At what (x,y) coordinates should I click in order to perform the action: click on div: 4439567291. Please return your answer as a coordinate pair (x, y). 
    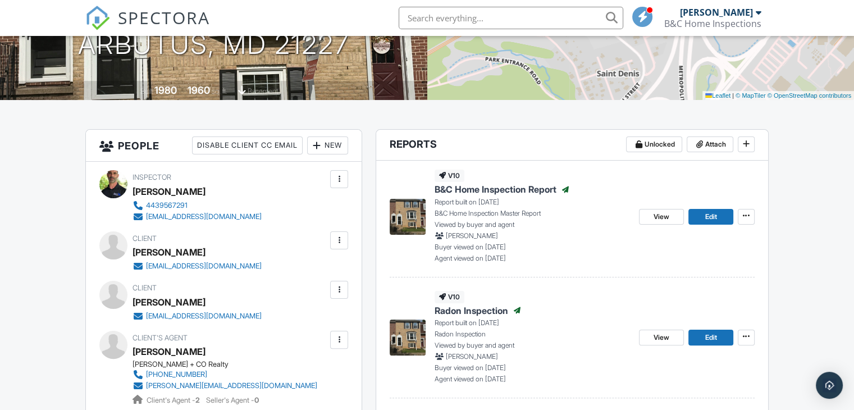
    Looking at the image, I should click on (167, 205).